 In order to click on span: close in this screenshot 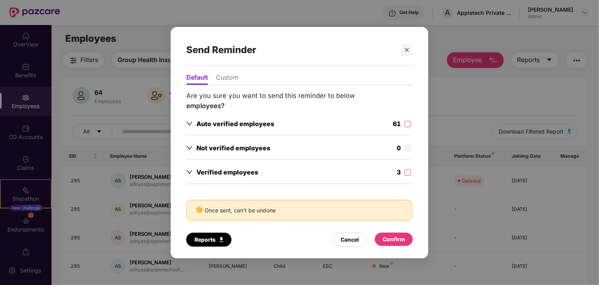, I will do `click(407, 50)`.